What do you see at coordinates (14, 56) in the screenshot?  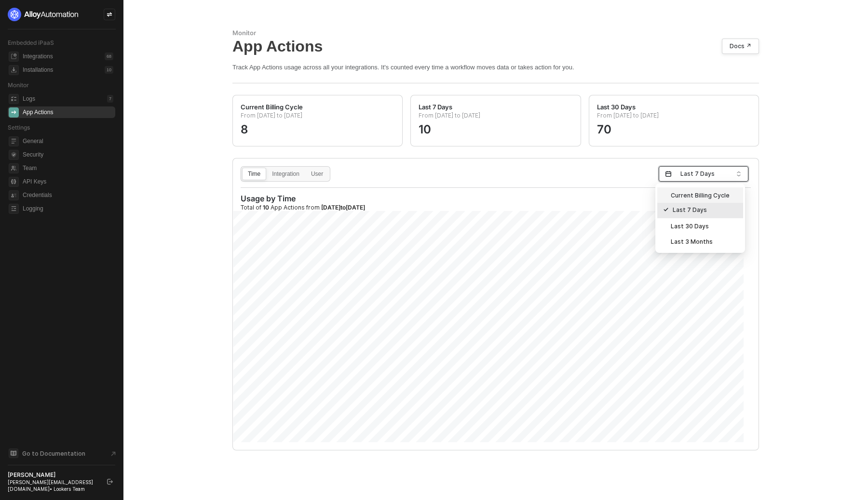 I see `span: integrations` at bounding box center [14, 56].